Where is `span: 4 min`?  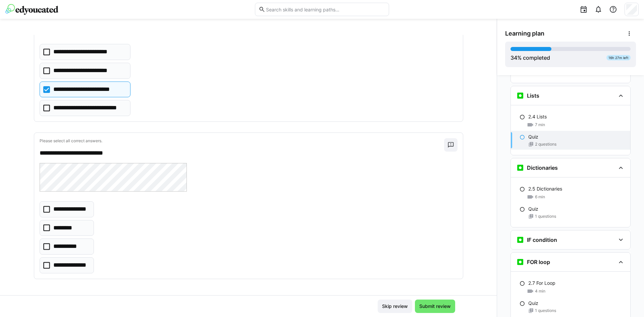
span: 4 min is located at coordinates (540, 291).